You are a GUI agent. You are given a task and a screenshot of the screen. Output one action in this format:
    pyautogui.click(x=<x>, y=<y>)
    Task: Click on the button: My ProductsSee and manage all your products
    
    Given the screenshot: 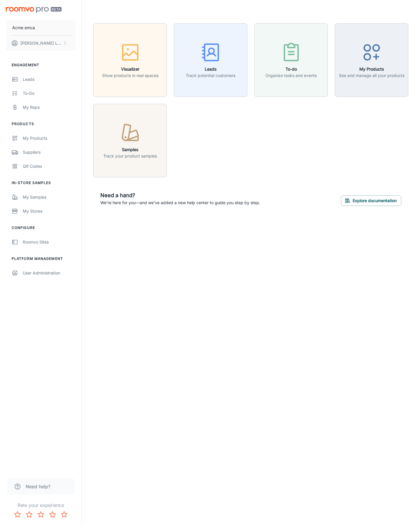 What is the action you would take?
    pyautogui.click(x=372, y=60)
    